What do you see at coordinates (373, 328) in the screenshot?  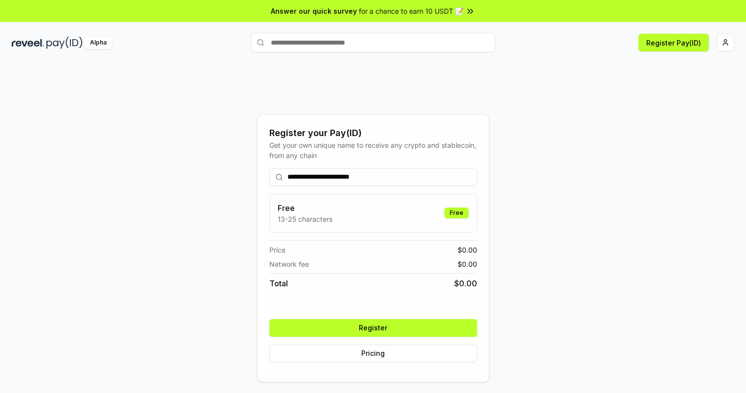 I see `button: Register` at bounding box center [373, 328].